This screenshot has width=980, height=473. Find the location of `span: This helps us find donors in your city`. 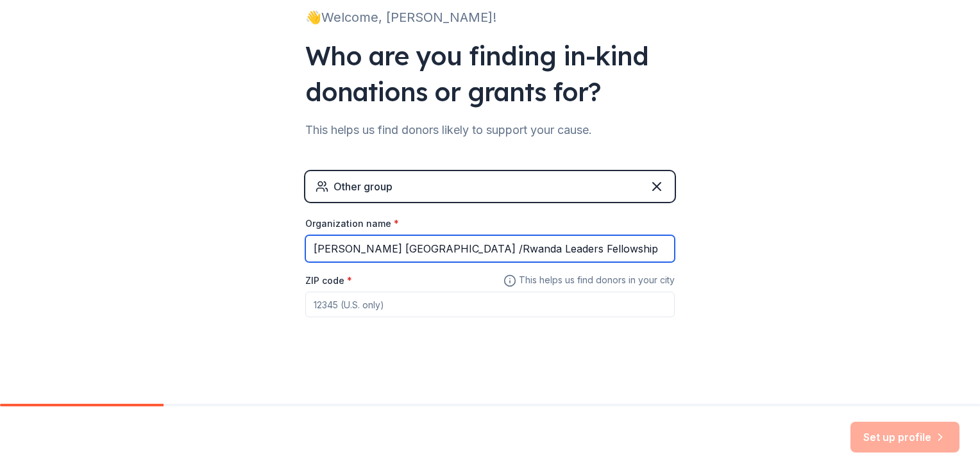

span: This helps us find donors in your city is located at coordinates (589, 280).